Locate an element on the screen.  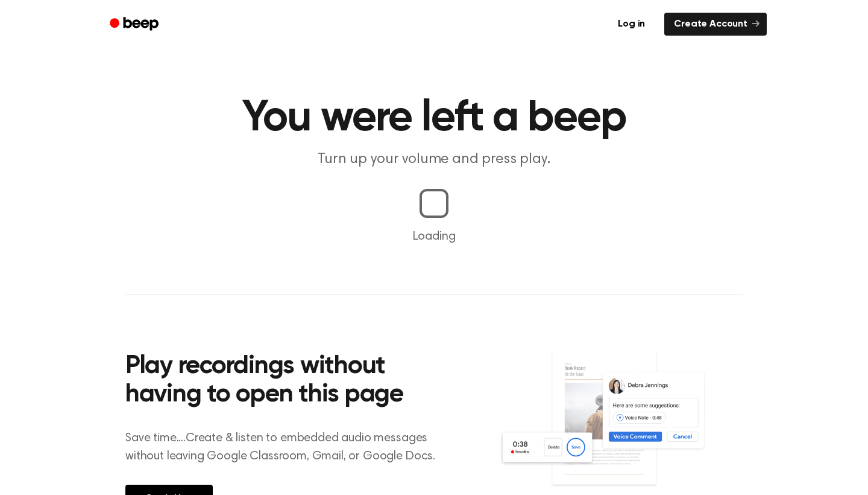
p: Save time....Create & listen to embedded audio messages without leaving Google Classroom, Gmail, ... is located at coordinates (288, 447).